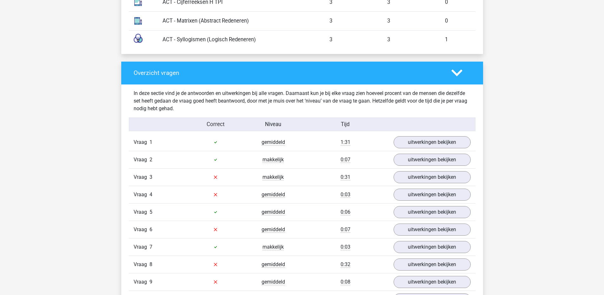  I want to click on img: syllogisms.a016ff4880b9.svg, so click(138, 40).